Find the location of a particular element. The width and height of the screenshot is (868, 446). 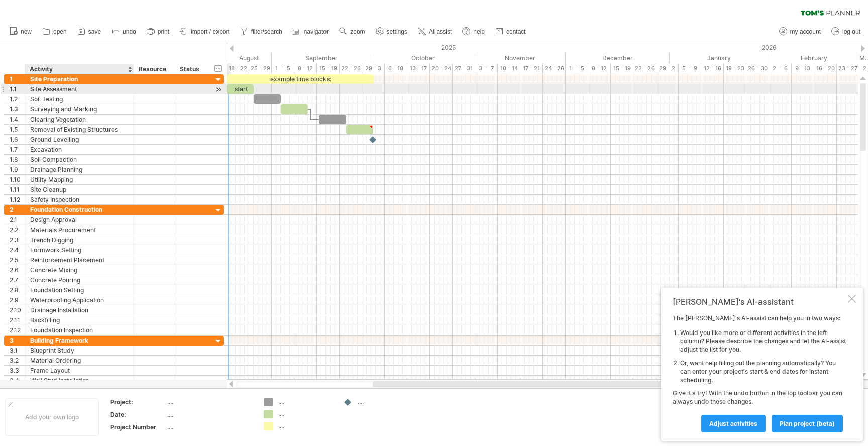

div: 22 - 26 is located at coordinates (645, 68).